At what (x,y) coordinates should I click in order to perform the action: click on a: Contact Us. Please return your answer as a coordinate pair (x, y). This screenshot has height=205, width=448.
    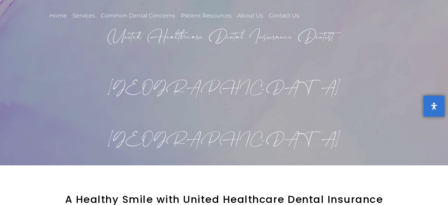
    Looking at the image, I should click on (284, 16).